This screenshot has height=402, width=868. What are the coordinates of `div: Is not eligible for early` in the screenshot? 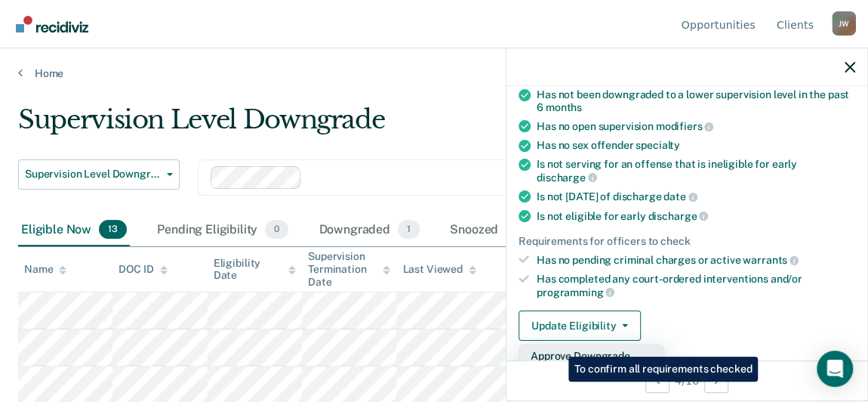 It's located at (696, 216).